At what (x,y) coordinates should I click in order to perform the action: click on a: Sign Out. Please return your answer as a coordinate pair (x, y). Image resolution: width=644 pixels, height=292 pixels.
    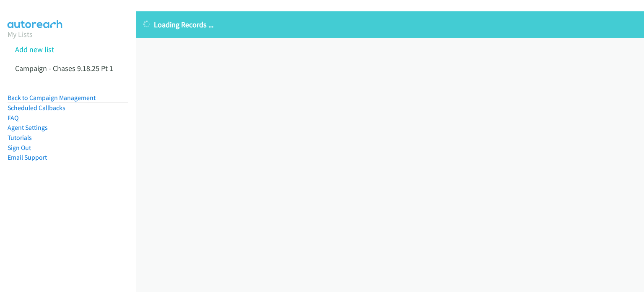
    Looking at the image, I should click on (19, 148).